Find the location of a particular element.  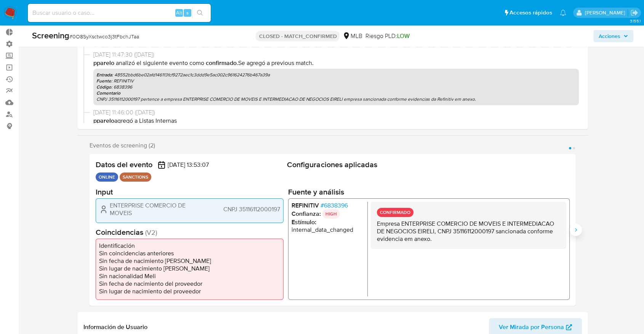

span: s is located at coordinates (188, 12).